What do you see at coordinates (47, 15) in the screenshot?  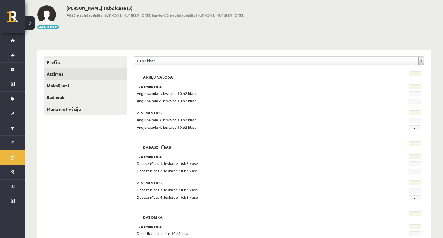 I see `img: Loreta Veigule` at bounding box center [47, 15].